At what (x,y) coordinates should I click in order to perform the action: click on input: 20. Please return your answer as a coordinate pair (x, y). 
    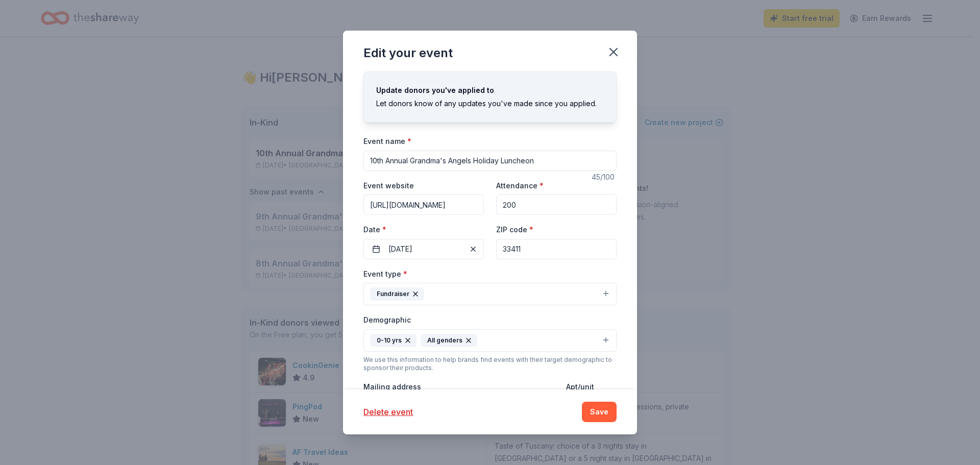
    Looking at the image, I should click on (556, 204).